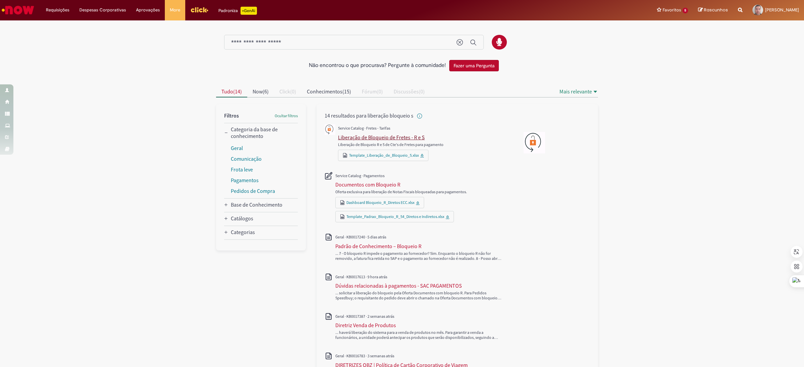  I want to click on span: More, so click(175, 10).